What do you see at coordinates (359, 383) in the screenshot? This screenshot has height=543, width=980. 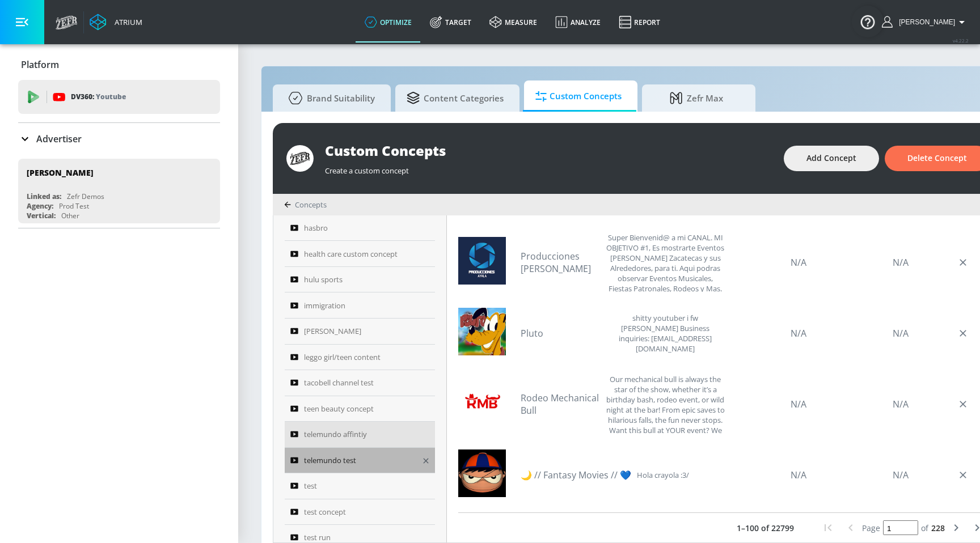 I see `a: tacobell channel test` at bounding box center [359, 383].